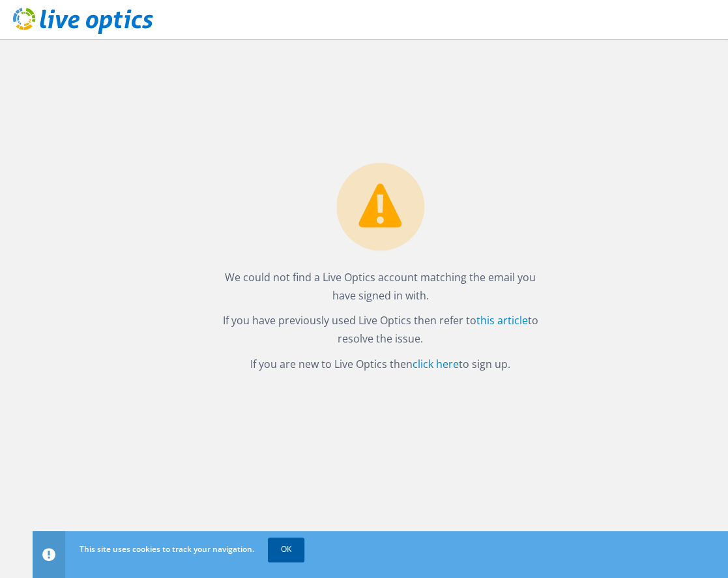 Image resolution: width=728 pixels, height=578 pixels. Describe the element at coordinates (381, 286) in the screenshot. I see `p: We could not find a Live Optics account matching the email you have signed in with.` at that location.